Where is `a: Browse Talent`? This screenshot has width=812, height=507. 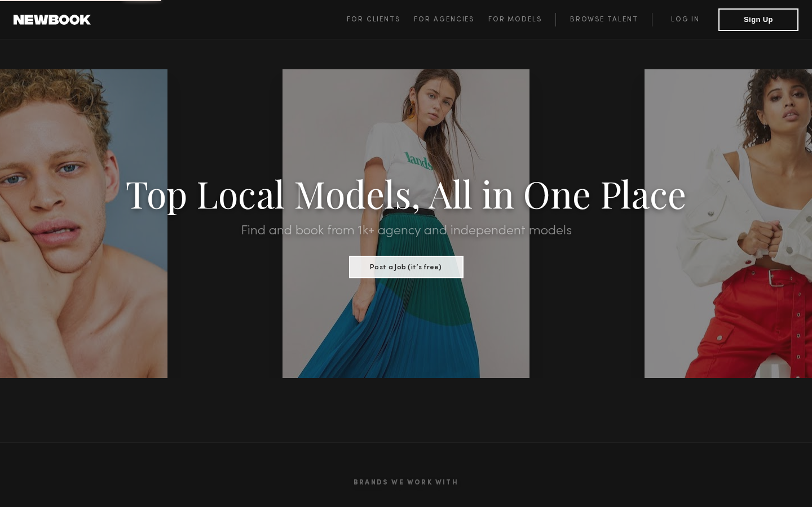
a: Browse Talent is located at coordinates (603, 20).